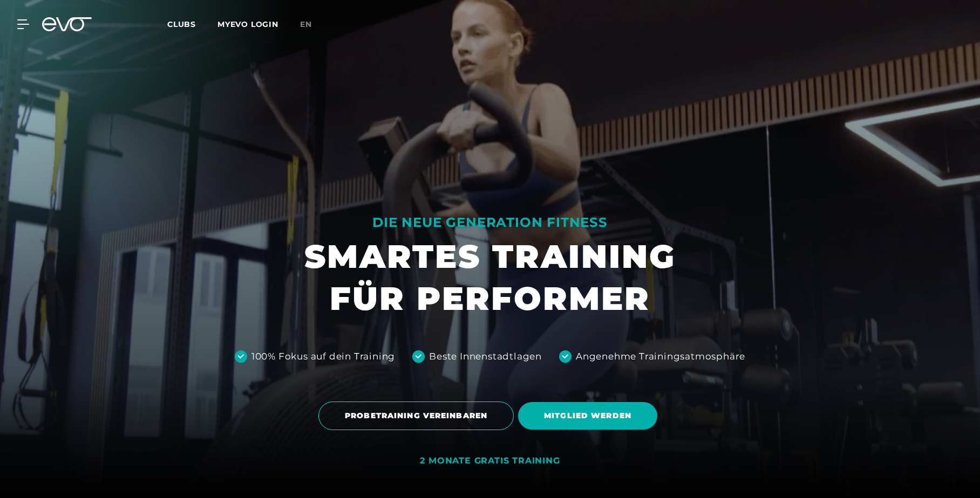 The image size is (980, 498). I want to click on div: Angenehme Trainingsatmosphäre, so click(660, 357).